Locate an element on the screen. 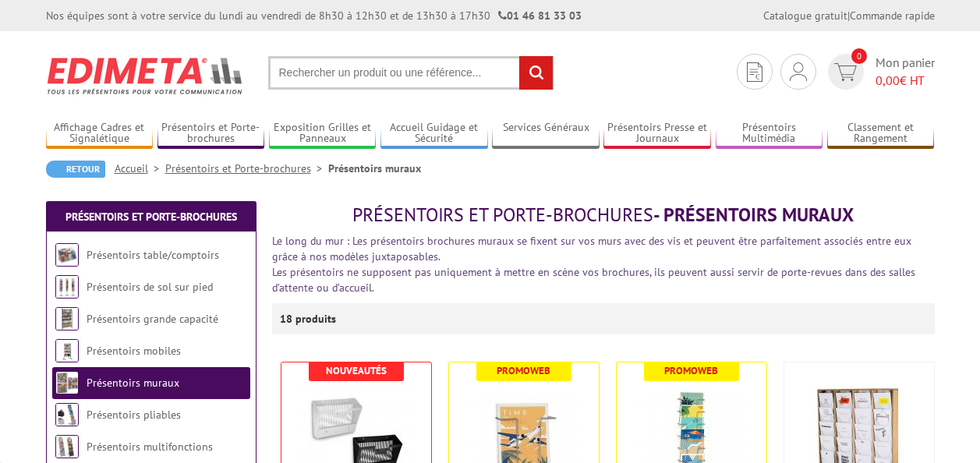 Image resolution: width=980 pixels, height=463 pixels. span: 0,00 is located at coordinates (887, 80).